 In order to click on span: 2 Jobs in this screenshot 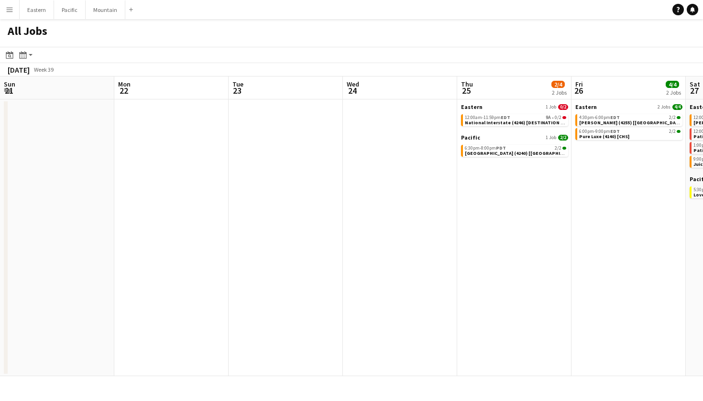, I will do `click(664, 107)`.